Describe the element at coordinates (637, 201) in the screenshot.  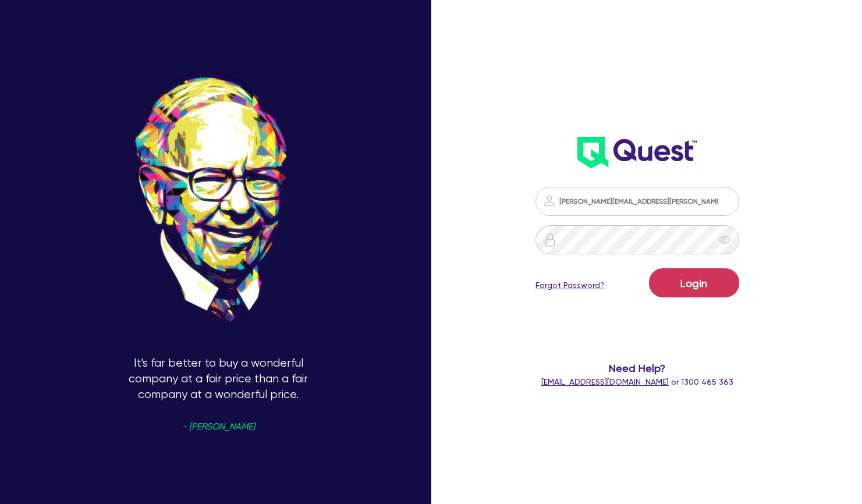
I see `input: Email address` at that location.